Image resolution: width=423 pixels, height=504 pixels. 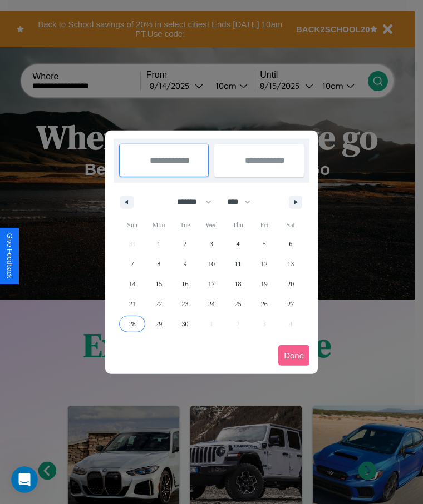 I want to click on span: 18, so click(x=238, y=284).